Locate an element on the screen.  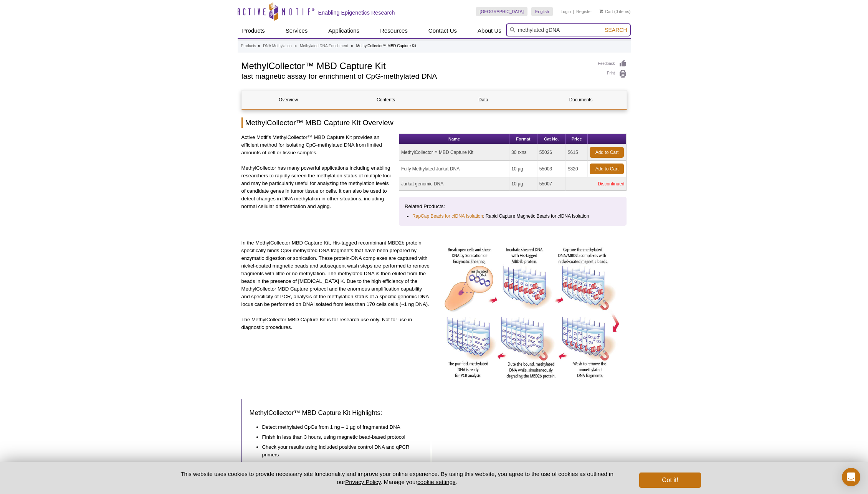
td: $615 is located at coordinates (577, 152).